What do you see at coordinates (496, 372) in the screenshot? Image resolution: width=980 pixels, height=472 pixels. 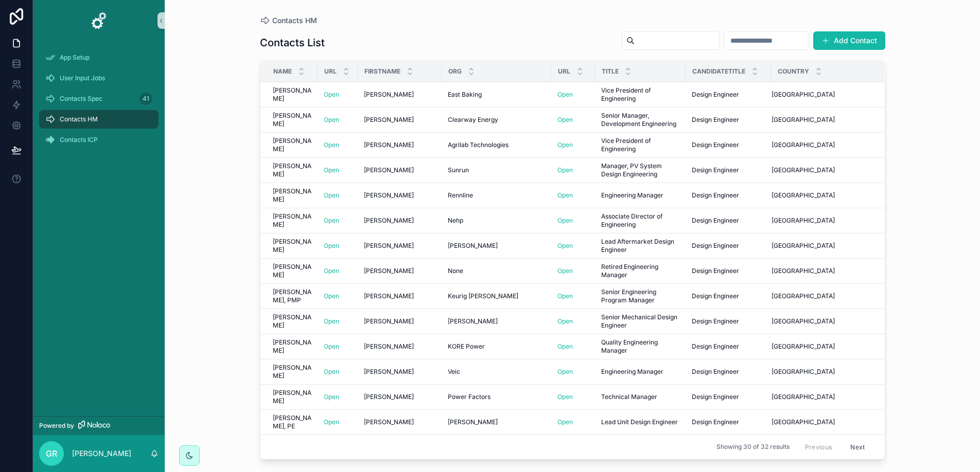 I see `a: Veic` at bounding box center [496, 372].